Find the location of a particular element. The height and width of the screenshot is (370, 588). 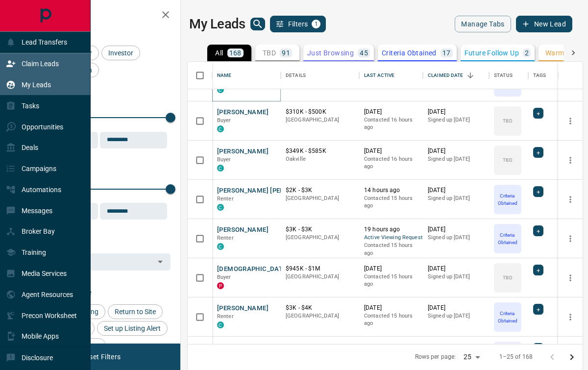

p: $310K - $500K is located at coordinates (320, 112).